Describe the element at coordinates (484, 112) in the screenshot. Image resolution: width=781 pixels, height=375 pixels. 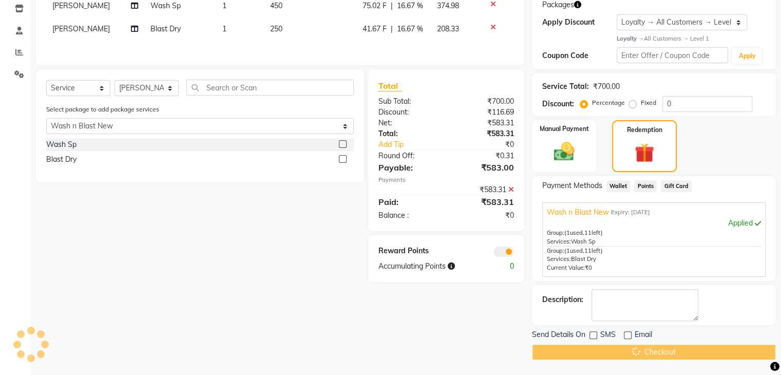
I see `div: ₹116.69` at that location.